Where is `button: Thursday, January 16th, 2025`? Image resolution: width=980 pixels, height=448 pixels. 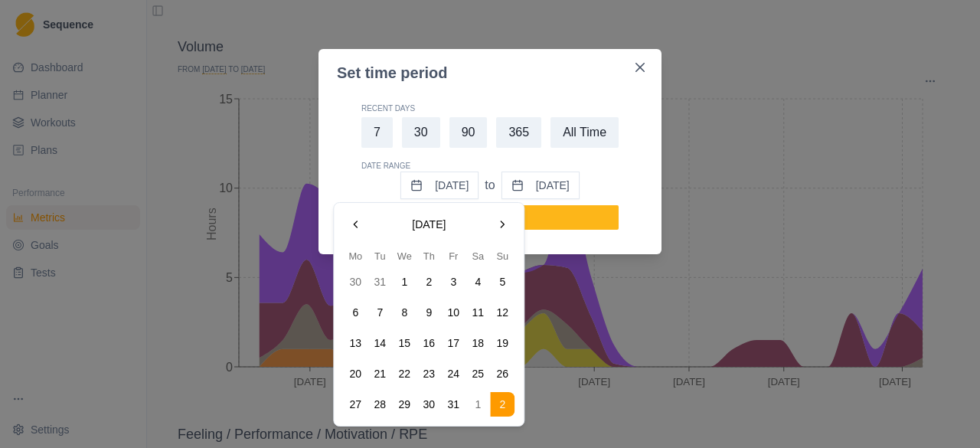 button: Thursday, January 16th, 2025 is located at coordinates (429, 344).